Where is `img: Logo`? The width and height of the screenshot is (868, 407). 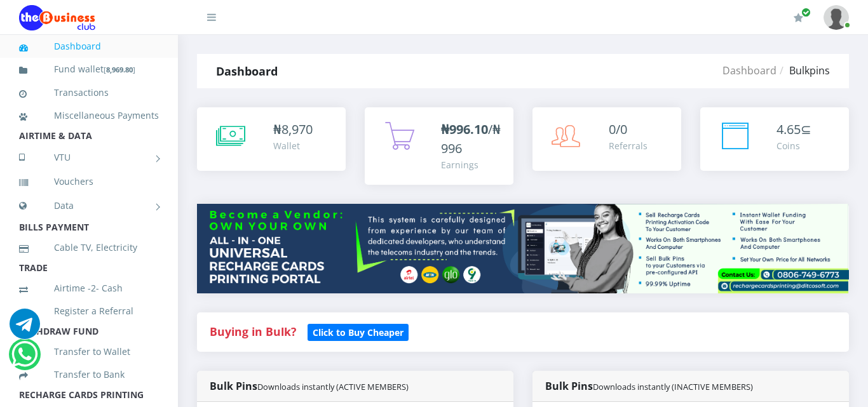 img: Logo is located at coordinates (57, 17).